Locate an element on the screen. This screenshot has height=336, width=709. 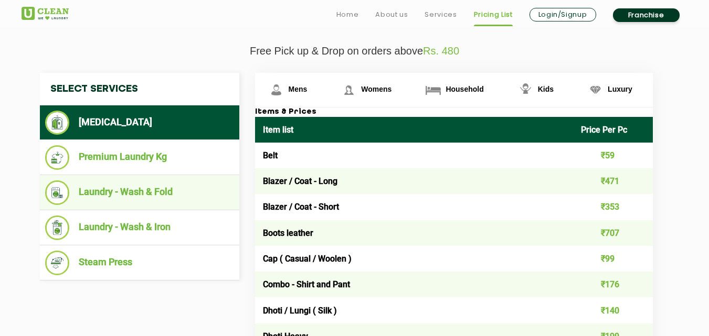
a: Pricing List is located at coordinates (493, 15).